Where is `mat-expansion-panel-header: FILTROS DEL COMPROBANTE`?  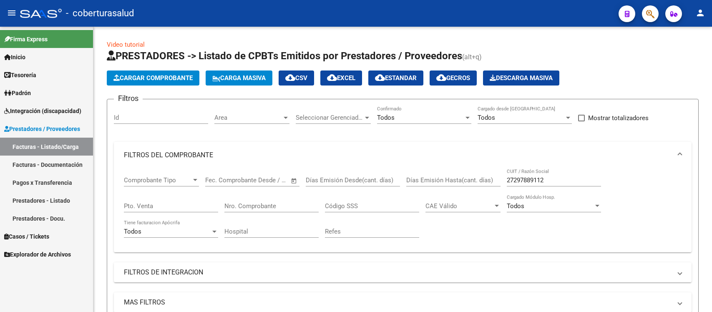
mat-expansion-panel-header: FILTROS DEL COMPROBANTE is located at coordinates (403, 155).